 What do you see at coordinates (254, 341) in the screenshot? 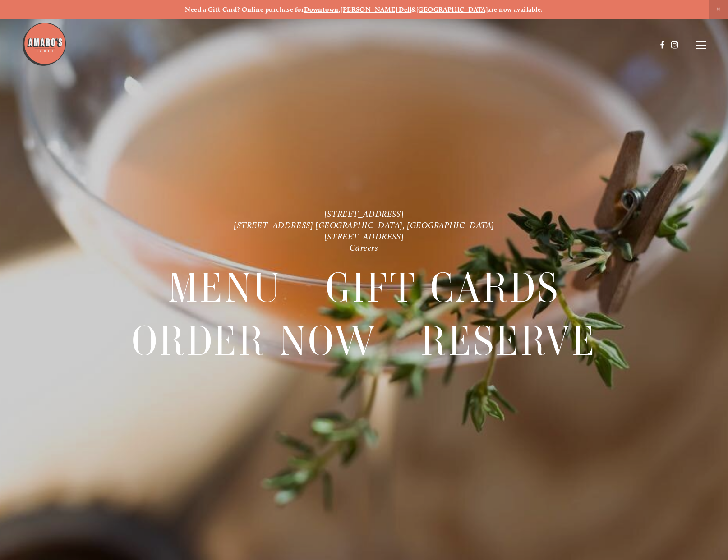
I see `a: Order Now` at bounding box center [254, 341].